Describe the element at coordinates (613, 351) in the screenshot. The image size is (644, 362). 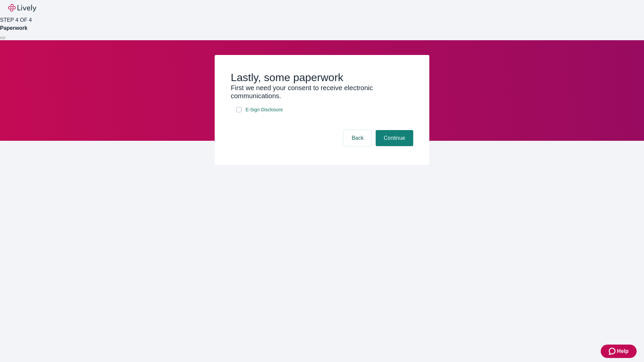
I see `svg: Zendesk support icon` at that location.